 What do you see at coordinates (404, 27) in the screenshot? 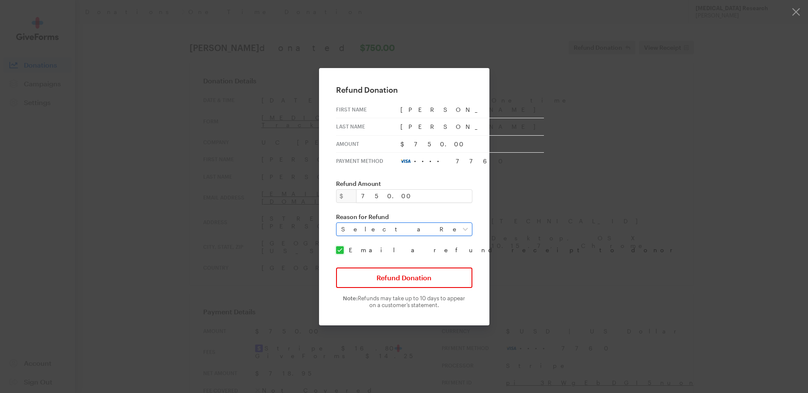
I see `img: BrightFocus Foundation` at bounding box center [404, 27].